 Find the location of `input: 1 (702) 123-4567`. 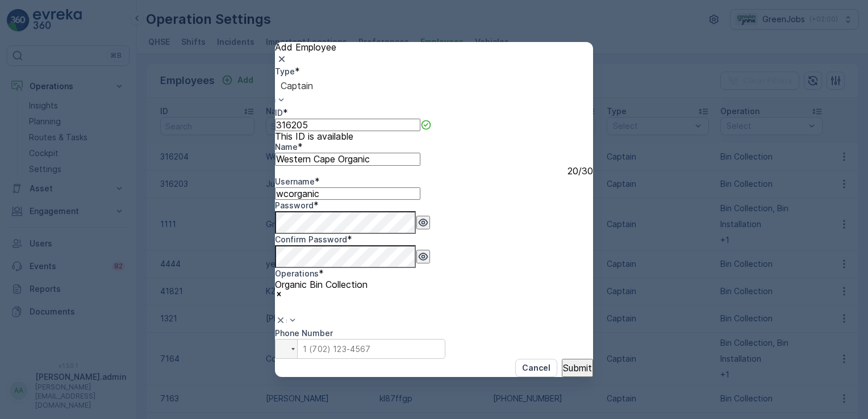

input: 1 (702) 123-4567 is located at coordinates (360, 349).